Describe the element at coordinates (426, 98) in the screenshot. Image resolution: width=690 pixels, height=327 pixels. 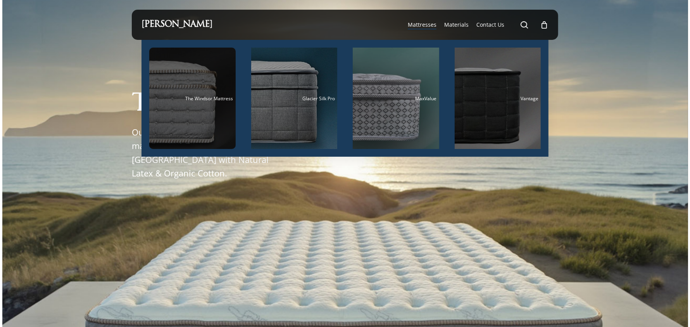
I see `span: MaxValue` at that location.